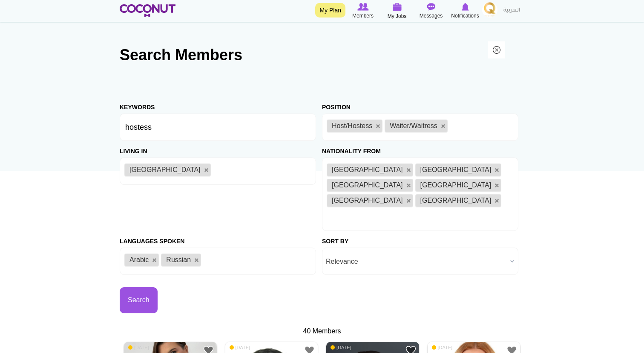 The image size is (644, 353). Describe the element at coordinates (431, 11) in the screenshot. I see `a: Messages Messages` at that location.